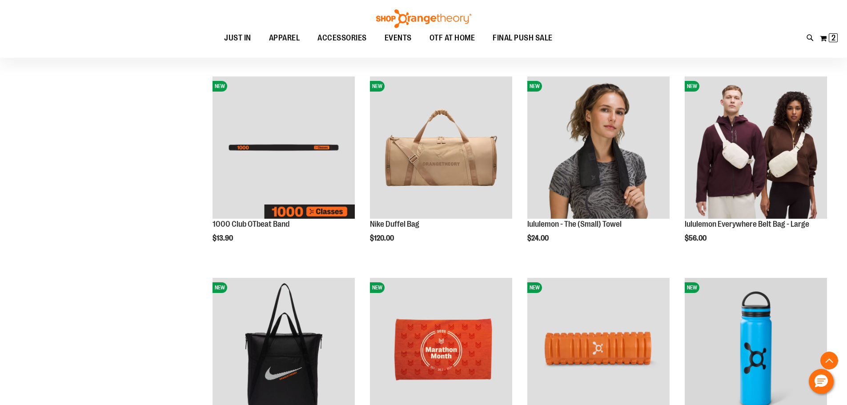  What do you see at coordinates (441, 148) in the screenshot?
I see `img: Nike Duffel Bag` at bounding box center [441, 148].